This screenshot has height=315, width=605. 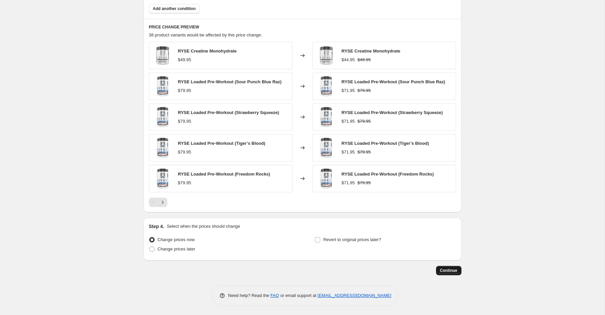 I want to click on span: or email support at, so click(x=298, y=295).